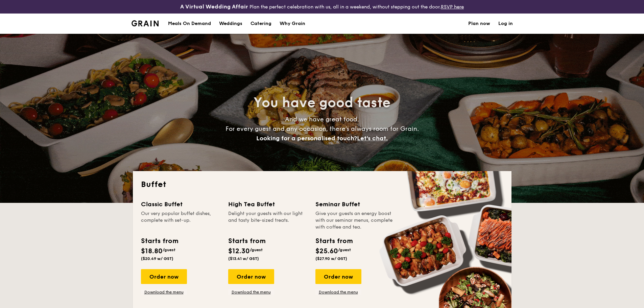 This screenshot has width=644, height=308. What do you see at coordinates (230, 24) in the screenshot?
I see `div: Weddings` at bounding box center [230, 24].